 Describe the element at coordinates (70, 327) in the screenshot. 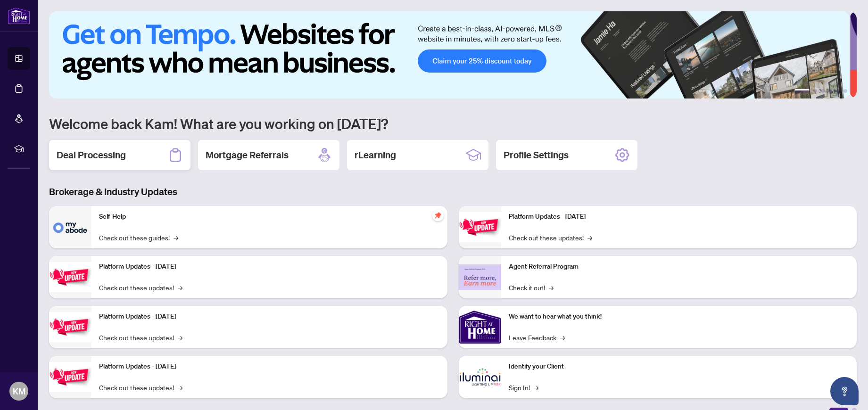

I see `img: Platform Updates - July 21, 2025` at that location.